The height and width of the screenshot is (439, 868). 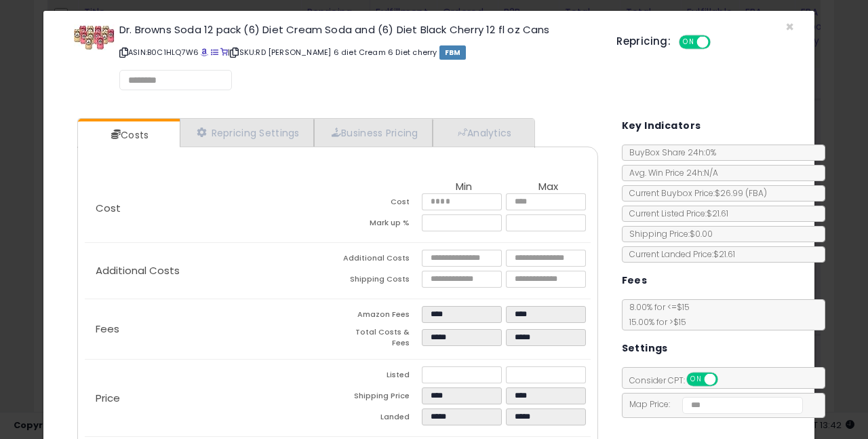 What do you see at coordinates (644, 41) in the screenshot?
I see `h5: Repricing:` at bounding box center [644, 41].